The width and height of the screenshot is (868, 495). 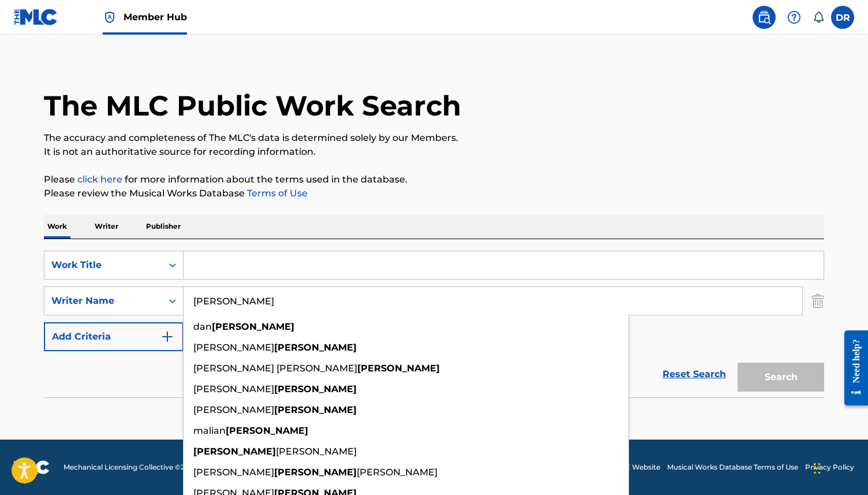 What do you see at coordinates (163, 227) in the screenshot?
I see `p: Publisher` at bounding box center [163, 227].